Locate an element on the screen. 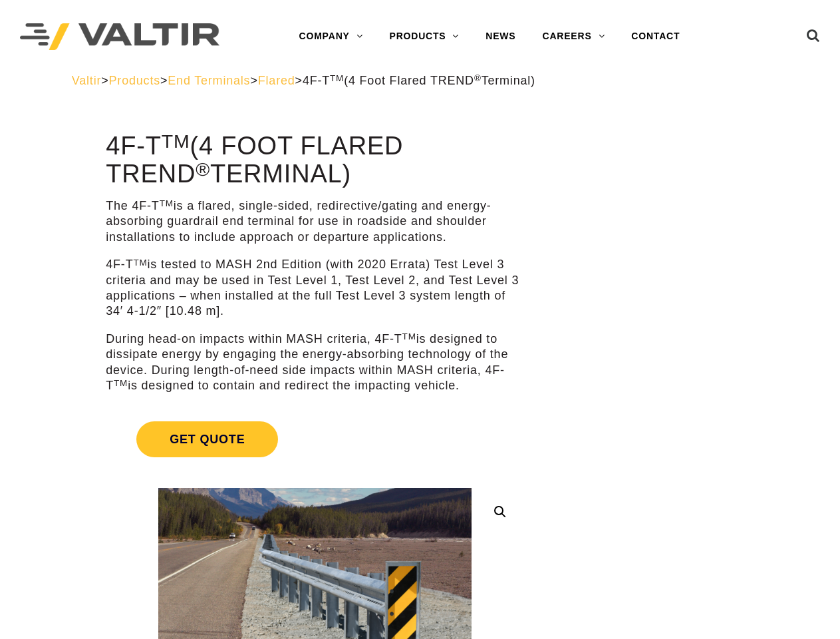  a: COMPANY is located at coordinates (332, 37).